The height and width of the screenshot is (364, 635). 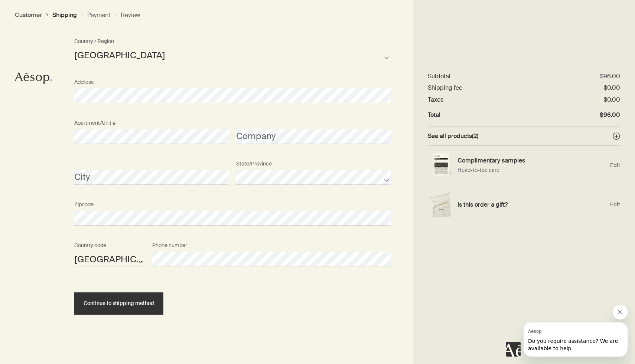 What do you see at coordinates (232, 96) in the screenshot?
I see `input: Address` at bounding box center [232, 96].